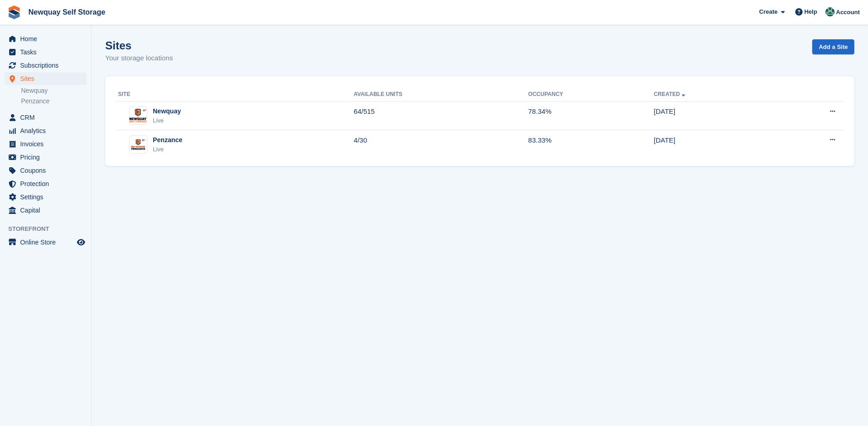 The width and height of the screenshot is (868, 426). What do you see at coordinates (48, 79) in the screenshot?
I see `span: Sites` at bounding box center [48, 79].